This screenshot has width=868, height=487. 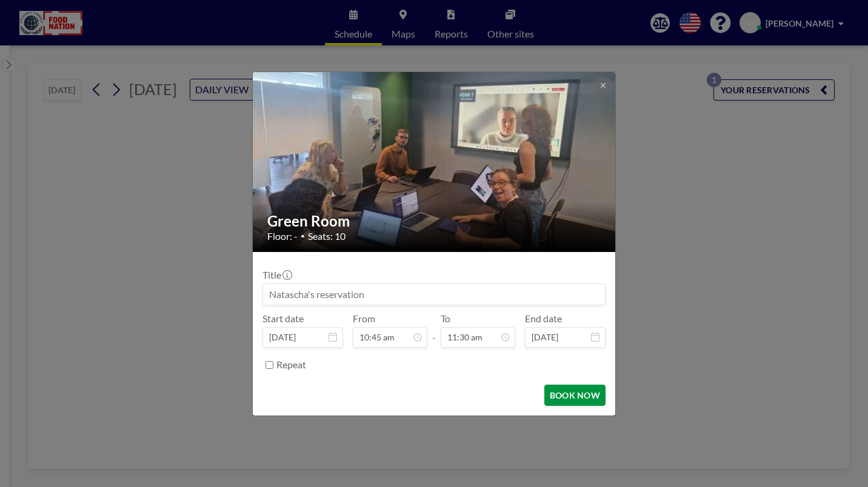 I want to click on span: Seats: 10, so click(x=327, y=236).